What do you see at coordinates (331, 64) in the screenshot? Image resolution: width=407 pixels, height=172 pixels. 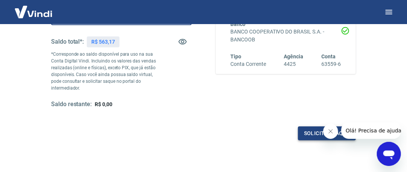 I see `h6: 63559-6` at bounding box center [331, 64].